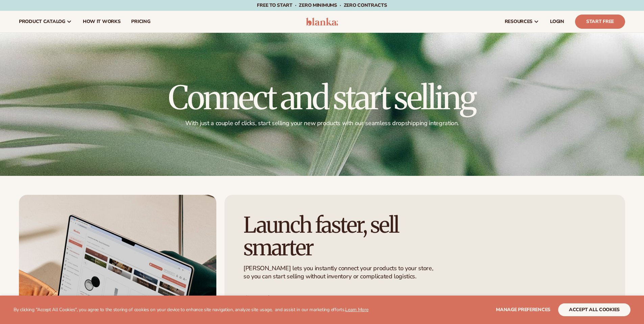  I want to click on p: With just a couple of clicks, start selling your new products with our seamless dropshipping inte..., so click(322, 123).